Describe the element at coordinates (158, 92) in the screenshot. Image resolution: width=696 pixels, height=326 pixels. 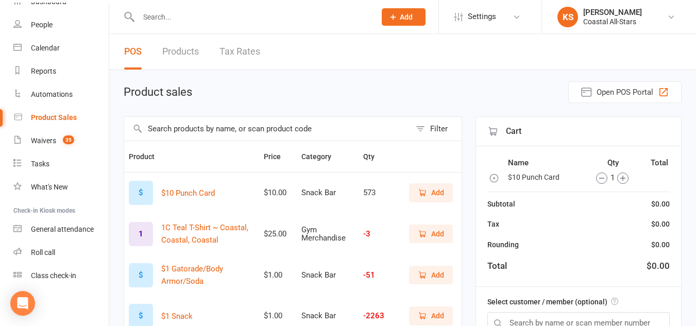
I see `h1: Product sales` at that location.